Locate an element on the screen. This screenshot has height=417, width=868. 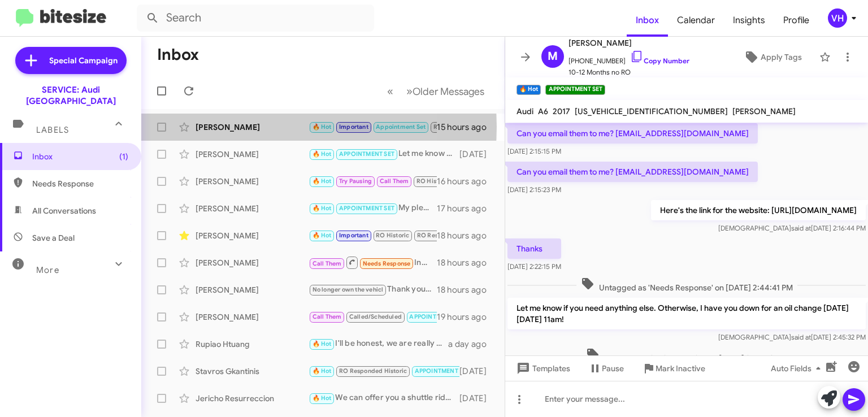
span: M is located at coordinates (553, 57).